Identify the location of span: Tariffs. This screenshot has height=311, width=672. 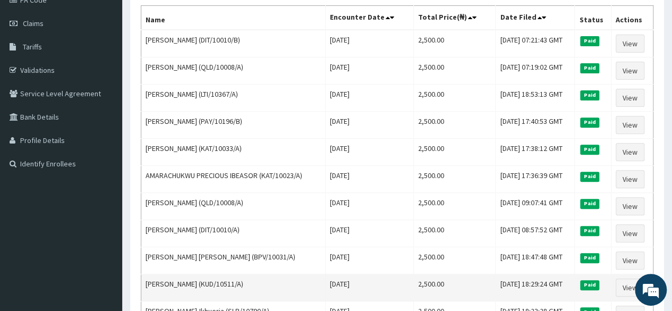
(32, 47).